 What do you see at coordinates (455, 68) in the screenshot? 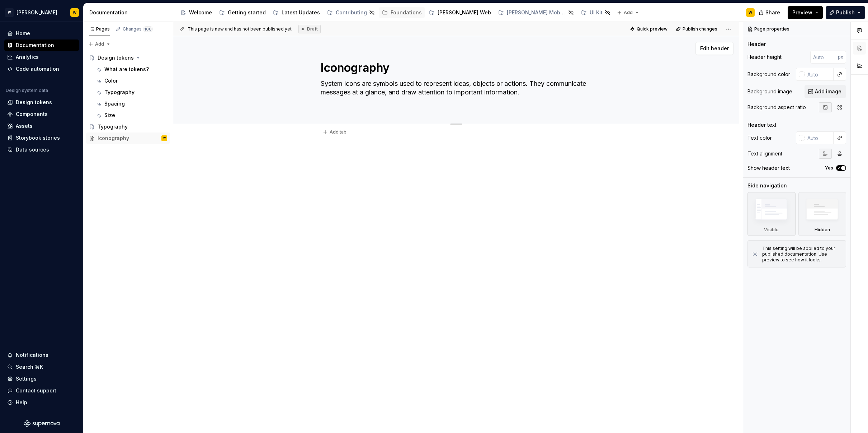
I see `textarea: Iconography` at bounding box center [455, 68].